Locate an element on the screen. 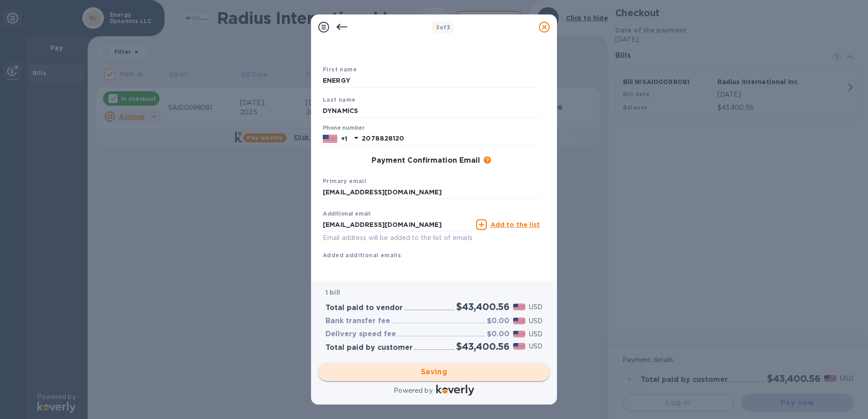 This screenshot has width=868, height=419. h3: Delivery speed fee is located at coordinates (361, 334).